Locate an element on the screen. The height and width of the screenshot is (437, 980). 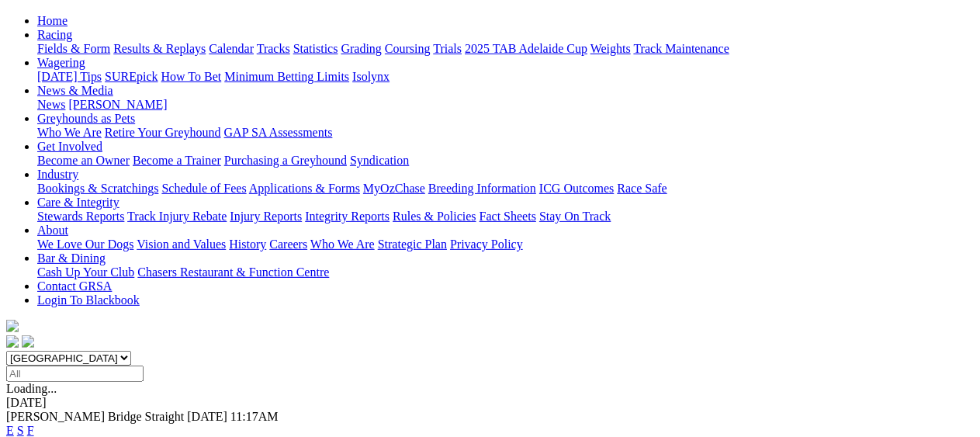
a: Coursing is located at coordinates (407, 48).